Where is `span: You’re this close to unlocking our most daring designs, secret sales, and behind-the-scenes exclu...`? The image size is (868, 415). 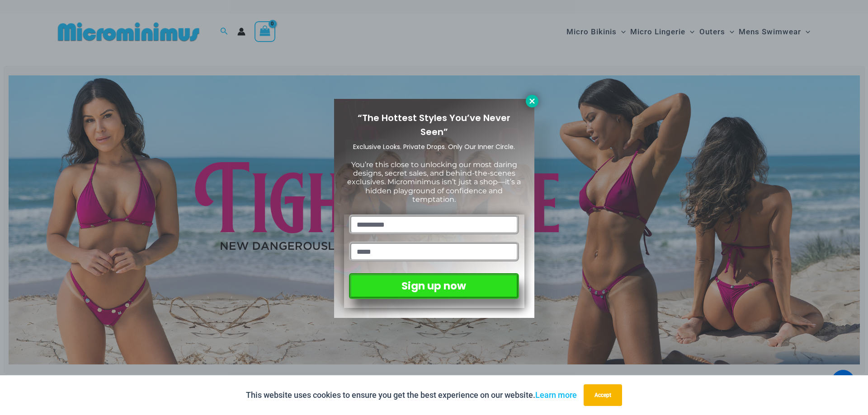
span: You’re this close to unlocking our most daring designs, secret sales, and behind-the-scenes exclu... is located at coordinates (434, 182).